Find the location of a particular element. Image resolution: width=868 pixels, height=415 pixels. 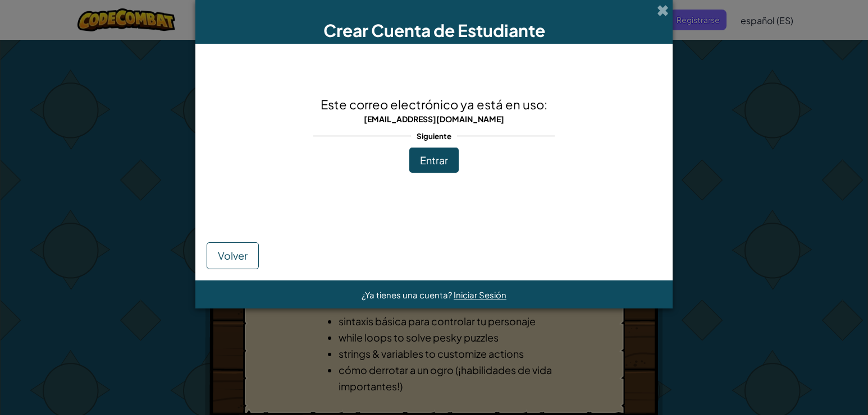

span: Entrar is located at coordinates (434, 160).